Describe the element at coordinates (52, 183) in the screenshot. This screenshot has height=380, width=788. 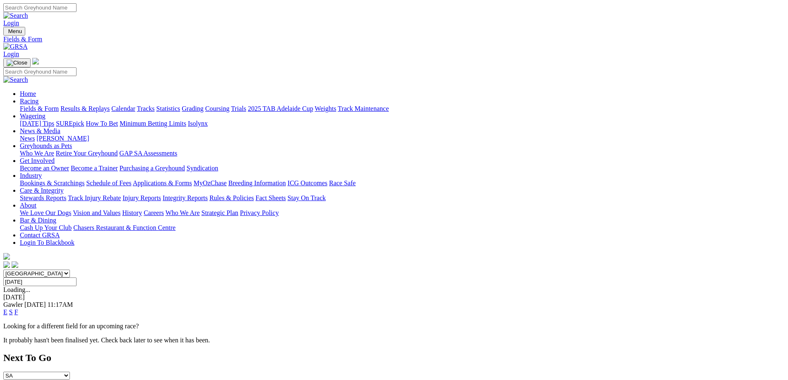
I see `a: Bookings & Scratchings` at that location.